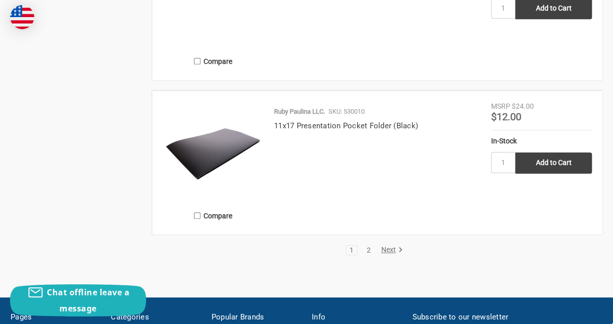 This screenshot has height=324, width=613. What do you see at coordinates (156, 317) in the screenshot?
I see `h5: Categories` at bounding box center [156, 317].